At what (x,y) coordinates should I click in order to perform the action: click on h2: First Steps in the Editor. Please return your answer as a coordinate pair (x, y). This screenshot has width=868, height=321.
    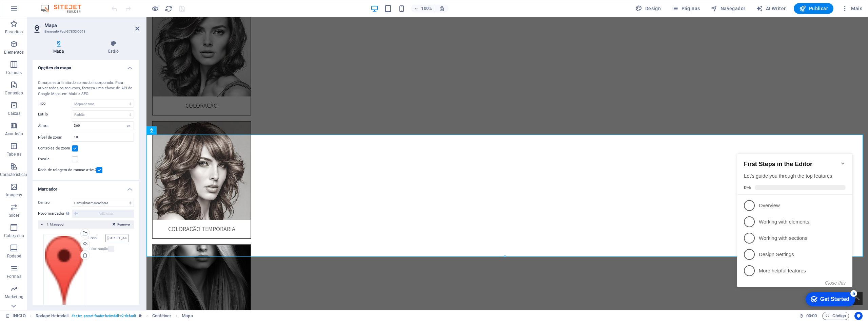
    Looking at the image, I should click on (60, 20).